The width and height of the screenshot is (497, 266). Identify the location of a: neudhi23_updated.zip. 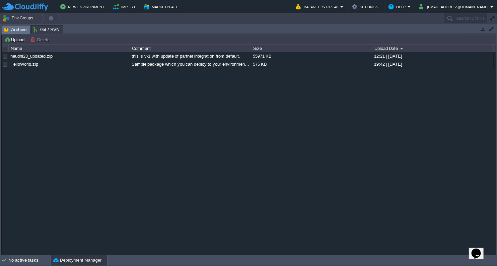
(31, 56).